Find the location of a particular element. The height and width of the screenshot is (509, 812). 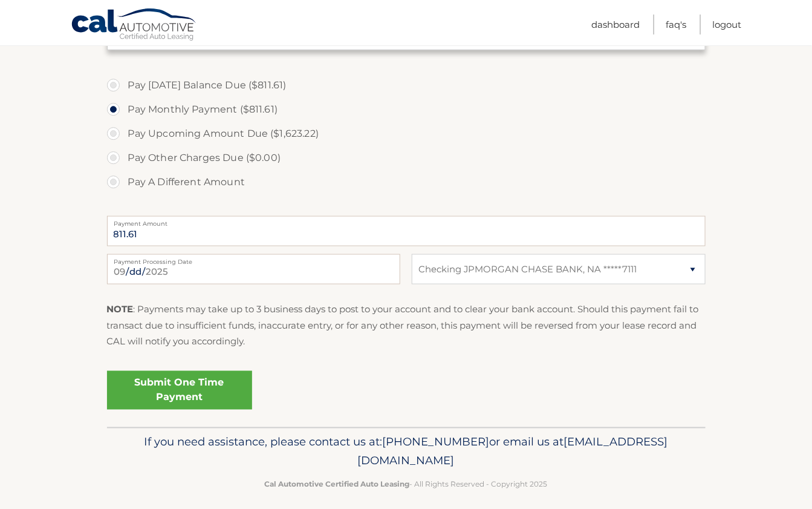

strong: NOTE is located at coordinates (120, 309).